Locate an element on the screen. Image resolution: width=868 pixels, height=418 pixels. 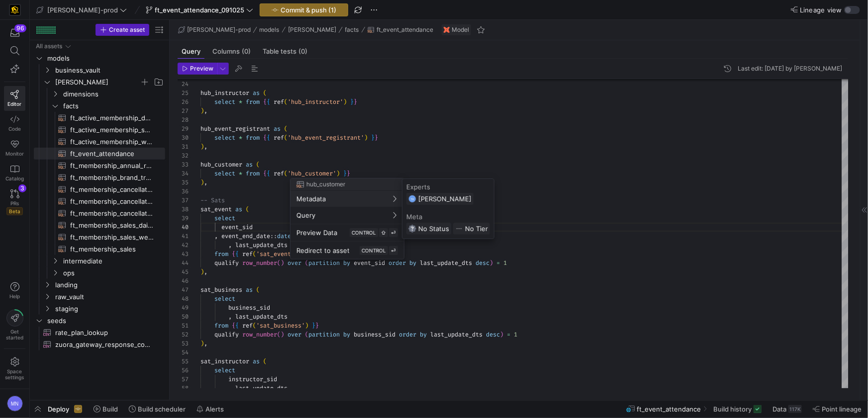
div: Experts is located at coordinates (448, 187).